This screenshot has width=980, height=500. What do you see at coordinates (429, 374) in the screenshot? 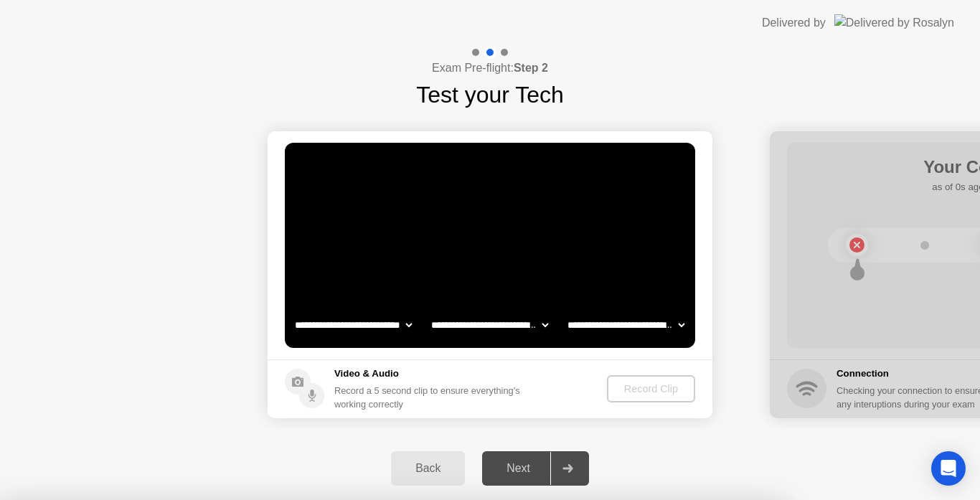
I see `h5: Video & Audio` at bounding box center [429, 374].